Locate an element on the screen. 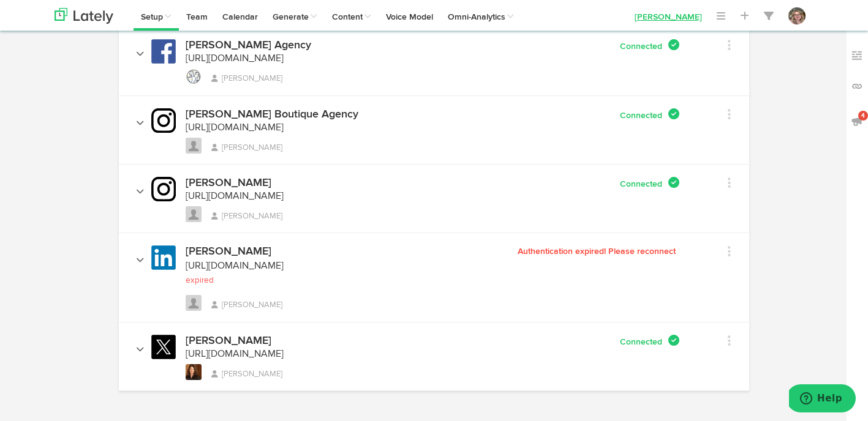 Image resolution: width=868 pixels, height=421 pixels. img: links_off.svg is located at coordinates (857, 87).